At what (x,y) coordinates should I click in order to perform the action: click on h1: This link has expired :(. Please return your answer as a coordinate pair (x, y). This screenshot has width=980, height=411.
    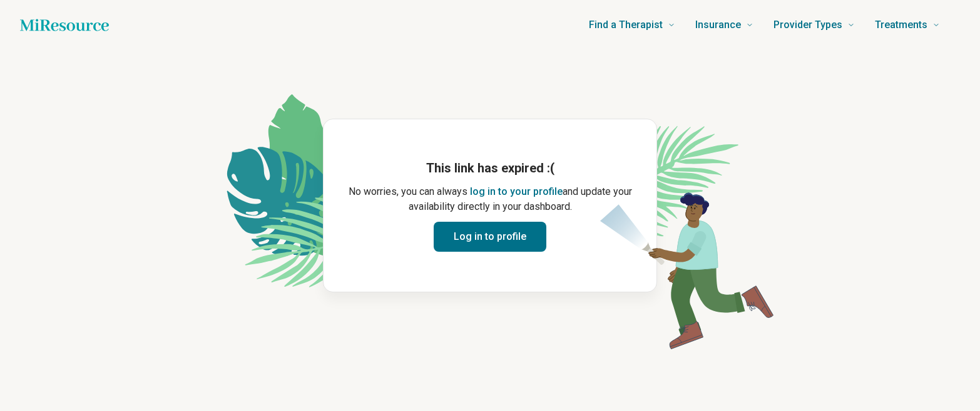
    Looking at the image, I should click on (490, 168).